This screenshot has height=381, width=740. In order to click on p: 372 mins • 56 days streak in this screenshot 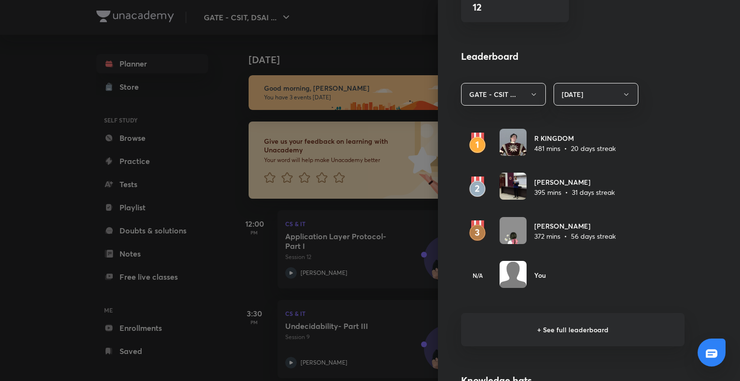, I will do `click(575, 236)`.